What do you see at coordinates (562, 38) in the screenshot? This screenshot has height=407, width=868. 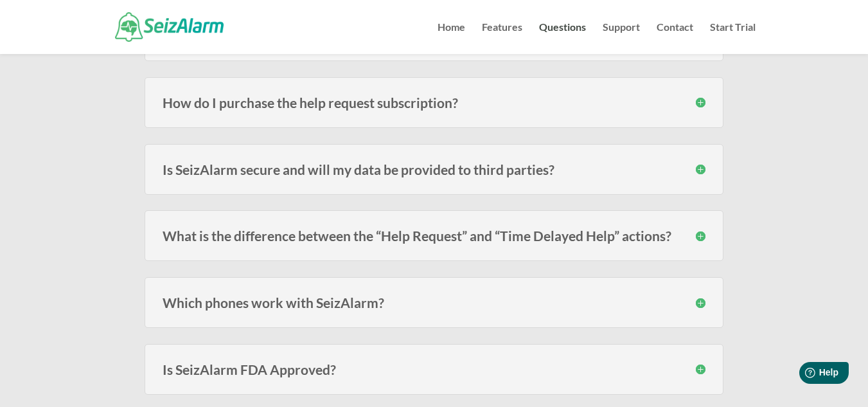 I see `a: Questions` at bounding box center [562, 38].